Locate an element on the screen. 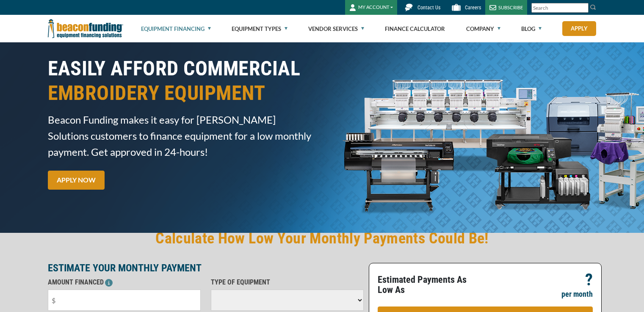  p: per month is located at coordinates (577, 295).